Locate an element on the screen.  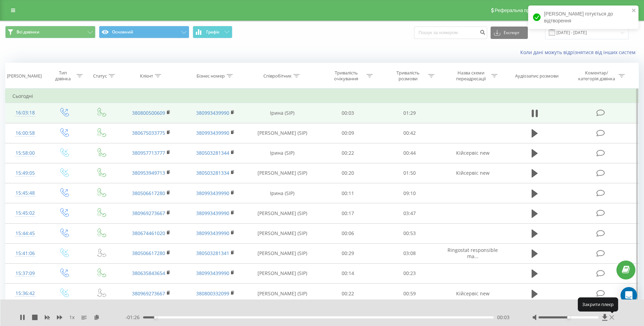
div: 15:49:05 is located at coordinates (25, 173).